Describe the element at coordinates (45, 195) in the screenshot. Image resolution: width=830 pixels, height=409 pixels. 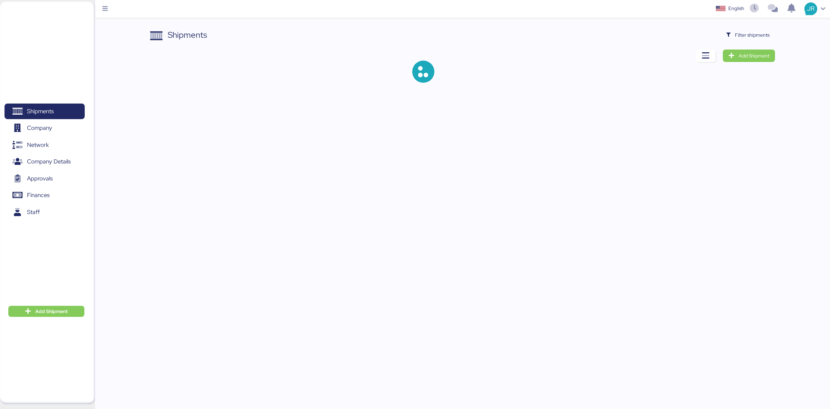
I see `a: Finances` at that location.